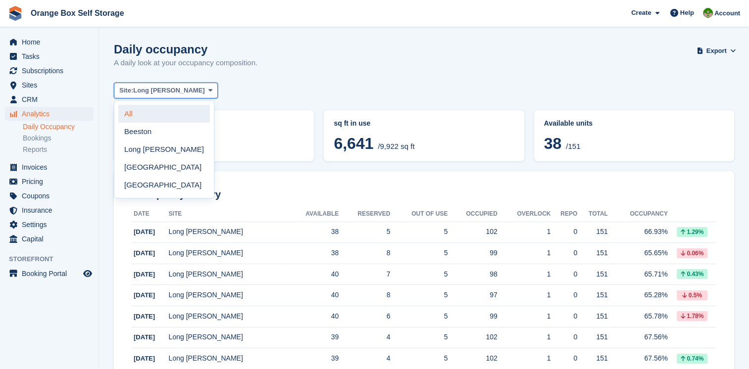 The height and width of the screenshot is (369, 749). Describe the element at coordinates (51, 85) in the screenshot. I see `span: Sites` at that location.